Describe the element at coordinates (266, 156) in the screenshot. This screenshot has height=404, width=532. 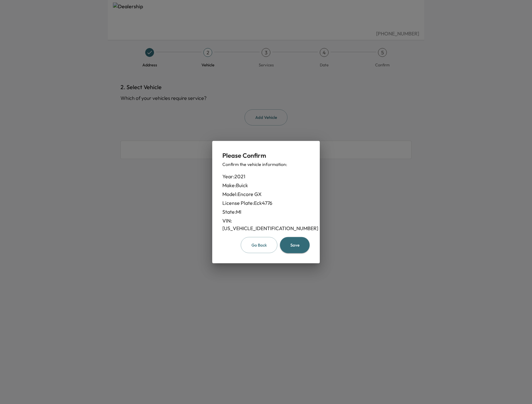
I see `div: Please Confirm` at that location.